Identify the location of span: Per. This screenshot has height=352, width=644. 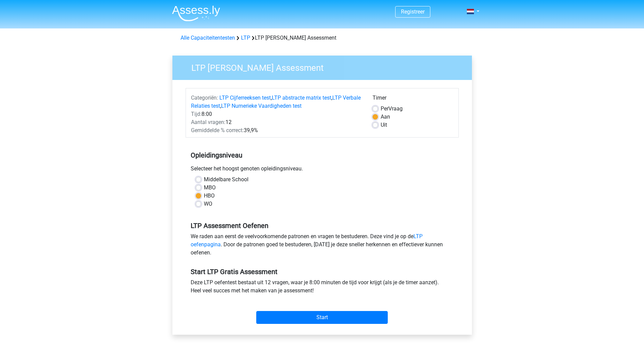
(385, 108).